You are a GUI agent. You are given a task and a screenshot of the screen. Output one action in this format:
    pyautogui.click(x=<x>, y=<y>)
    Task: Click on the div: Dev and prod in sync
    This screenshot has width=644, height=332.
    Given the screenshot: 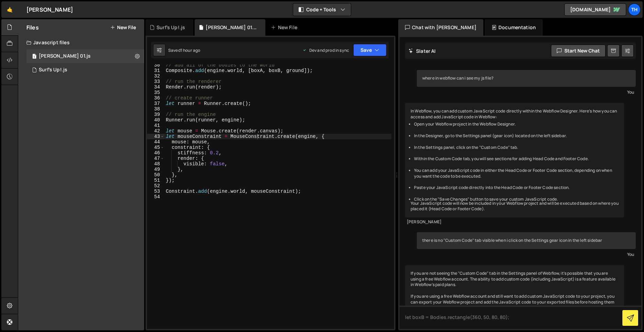 What is the action you would take?
    pyautogui.click(x=326, y=50)
    